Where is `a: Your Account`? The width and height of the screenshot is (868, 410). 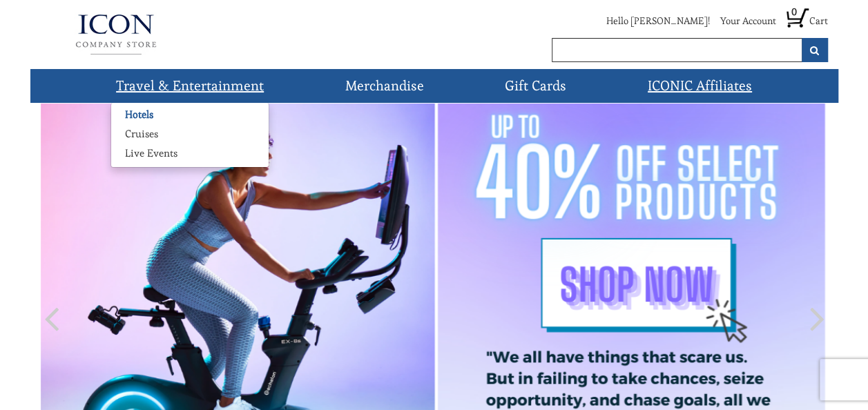 a: Your Account is located at coordinates (748, 21).